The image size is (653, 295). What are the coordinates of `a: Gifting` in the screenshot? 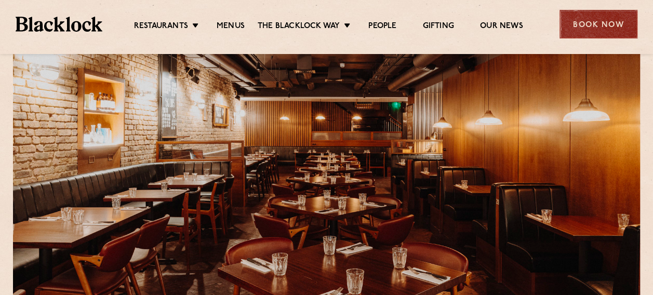 It's located at (438, 27).